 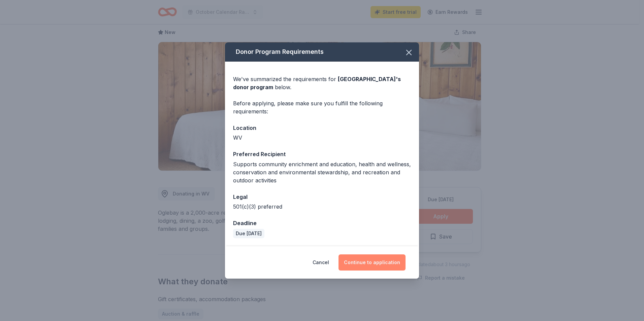 I want to click on div: Preferred Recipient, so click(x=322, y=154).